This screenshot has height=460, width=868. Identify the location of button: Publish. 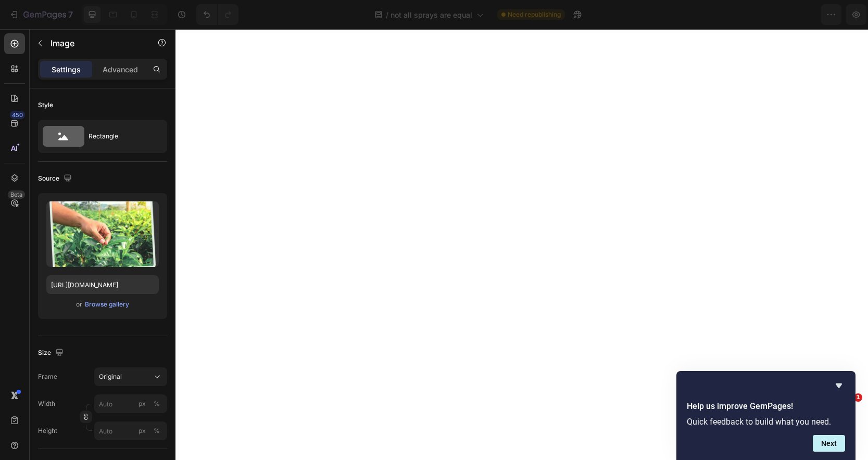
(820, 15).